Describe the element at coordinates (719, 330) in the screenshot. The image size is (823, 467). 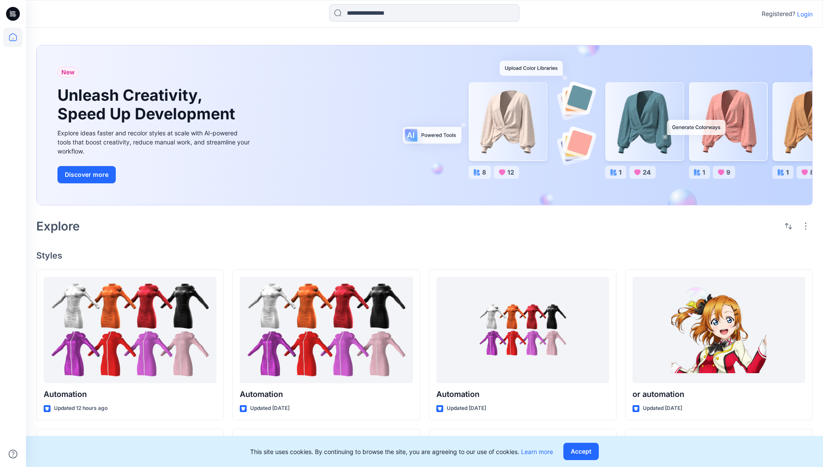
I see `a: or automation` at that location.